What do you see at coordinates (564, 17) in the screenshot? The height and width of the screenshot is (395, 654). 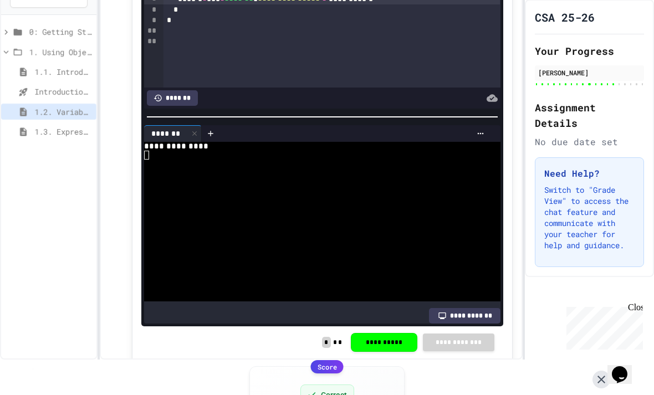 I see `h1: CSA 25-26` at bounding box center [564, 17].